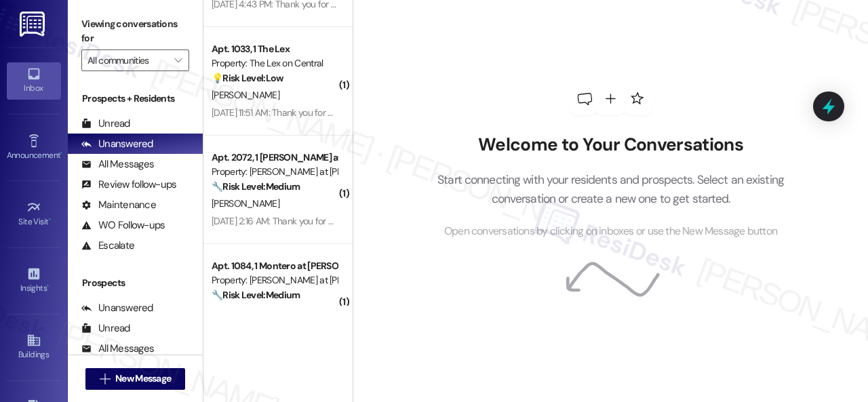 This screenshot has height=402, width=868. I want to click on a: Site Visit •, so click(34, 214).